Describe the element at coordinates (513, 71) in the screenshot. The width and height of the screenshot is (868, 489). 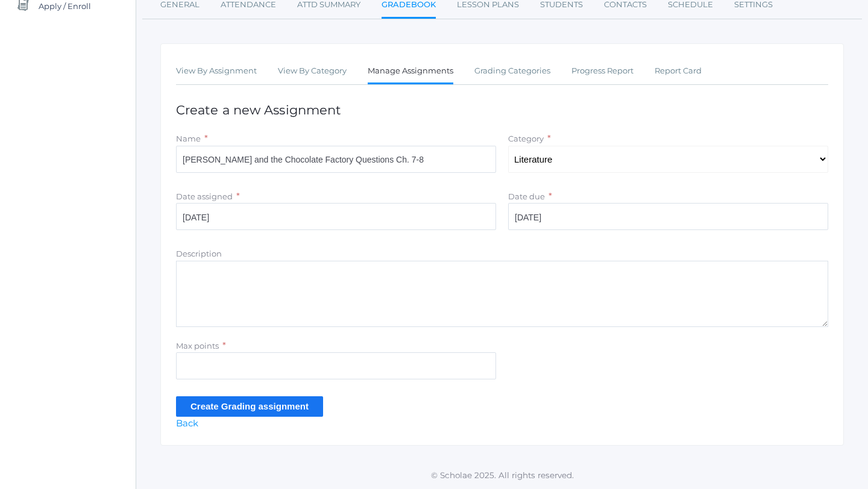
I see `a: Grading Categories` at that location.